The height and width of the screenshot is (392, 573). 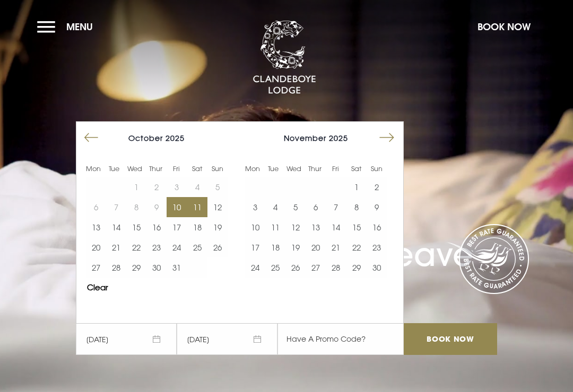 What do you see at coordinates (357, 268) in the screenshot?
I see `td: Choose Saturday, November 29, 2025 as your start date.` at bounding box center [357, 268].